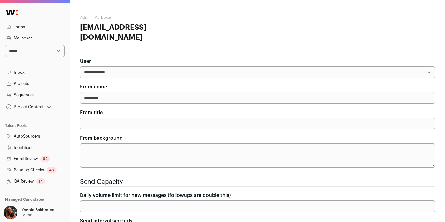  What do you see at coordinates (101, 138) in the screenshot?
I see `label: From background` at bounding box center [101, 138].